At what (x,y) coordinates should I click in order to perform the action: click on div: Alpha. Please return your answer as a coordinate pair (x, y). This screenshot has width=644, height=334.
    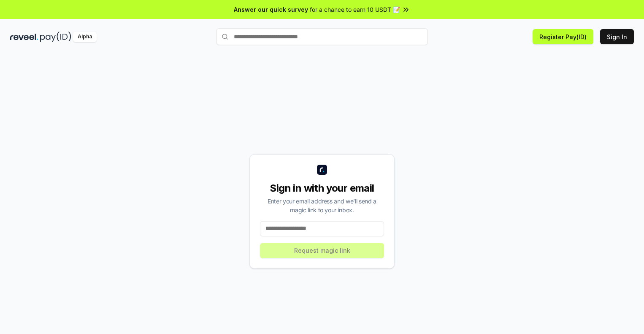
    Looking at the image, I should click on (85, 37).